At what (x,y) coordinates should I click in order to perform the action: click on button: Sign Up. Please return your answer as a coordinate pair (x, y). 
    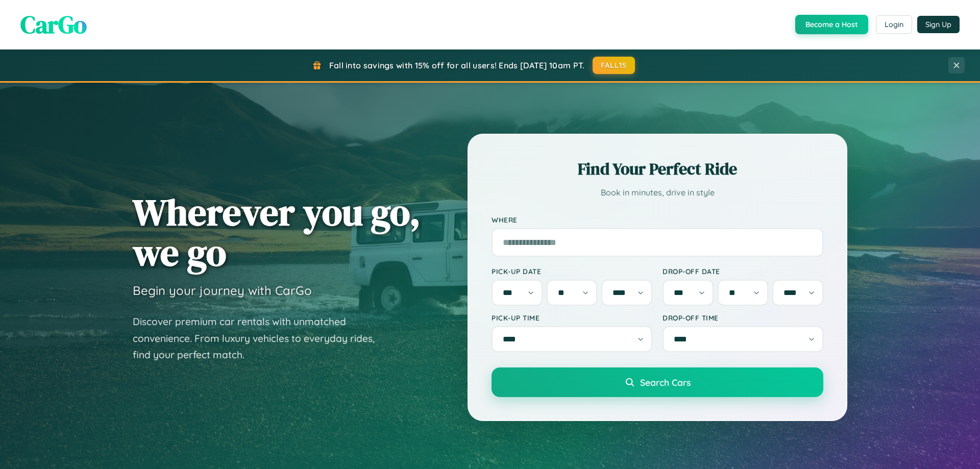
    Looking at the image, I should click on (938, 24).